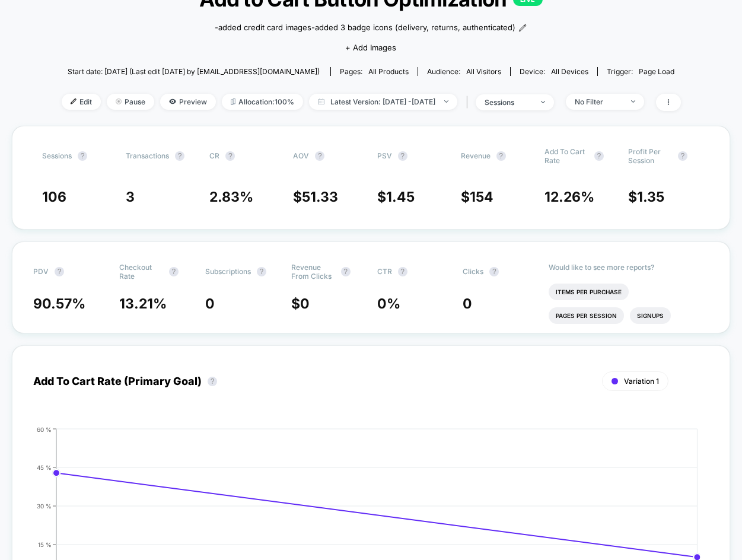 Image resolution: width=742 pixels, height=560 pixels. Describe the element at coordinates (384, 155) in the screenshot. I see `span: PSV` at that location.